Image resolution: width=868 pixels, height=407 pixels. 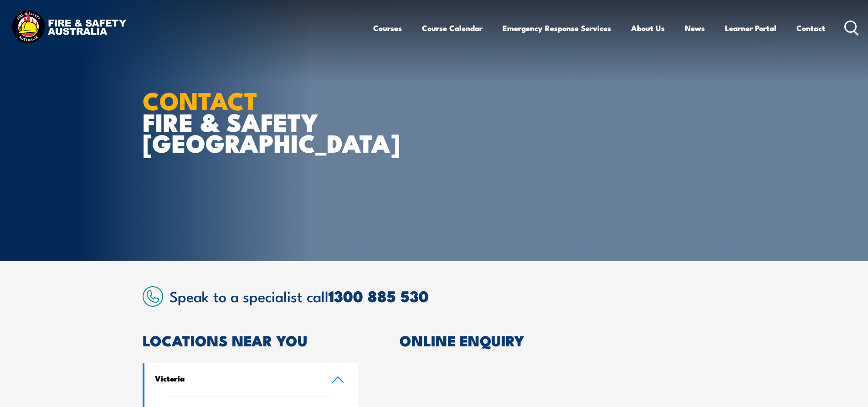 I want to click on a: Course Calendar, so click(x=452, y=28).